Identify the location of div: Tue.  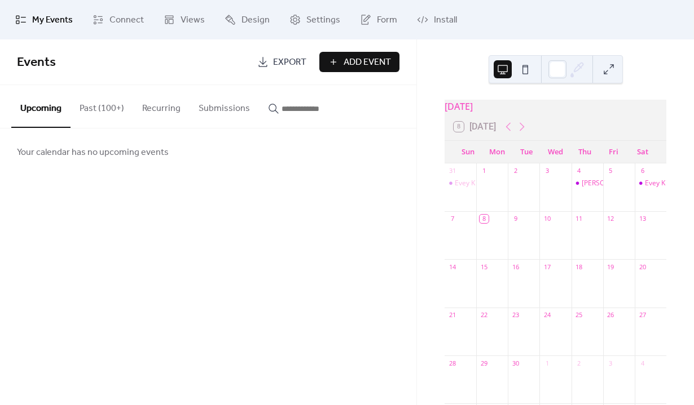
(526, 152).